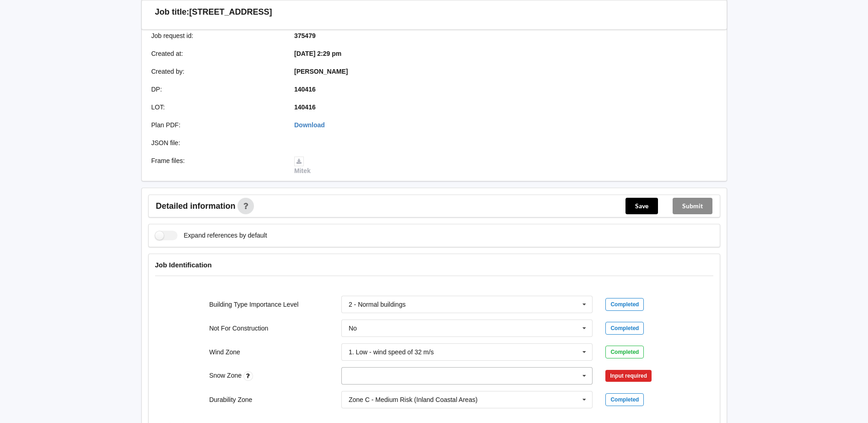 This screenshot has width=868, height=423. I want to click on div: 2 - Normal buildings, so click(377, 305).